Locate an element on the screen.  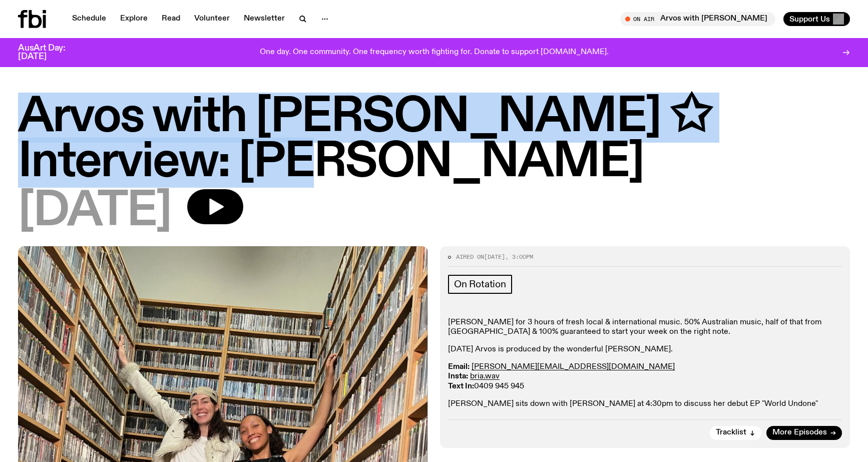
span: Tracklist is located at coordinates (731, 432).